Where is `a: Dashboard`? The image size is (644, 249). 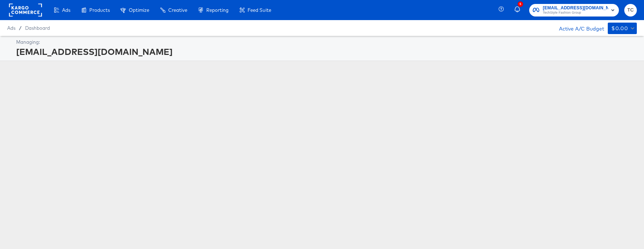
a: Dashboard is located at coordinates (38, 28).